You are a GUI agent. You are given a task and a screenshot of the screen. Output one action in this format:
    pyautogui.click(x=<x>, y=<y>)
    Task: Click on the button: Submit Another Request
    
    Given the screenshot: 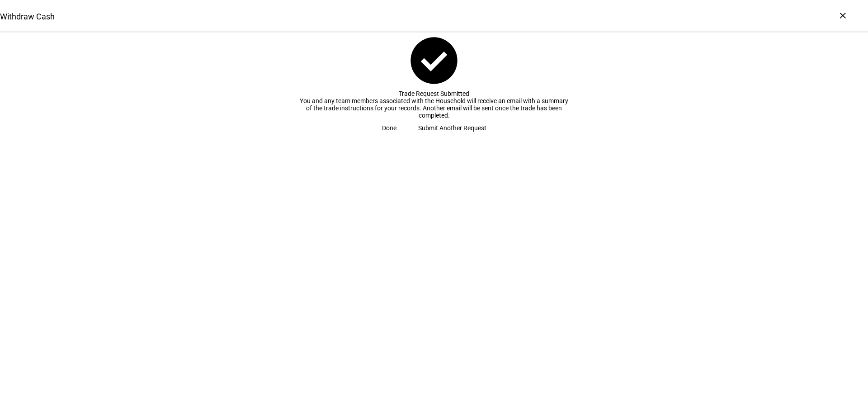 What is the action you would take?
    pyautogui.click(x=452, y=128)
    